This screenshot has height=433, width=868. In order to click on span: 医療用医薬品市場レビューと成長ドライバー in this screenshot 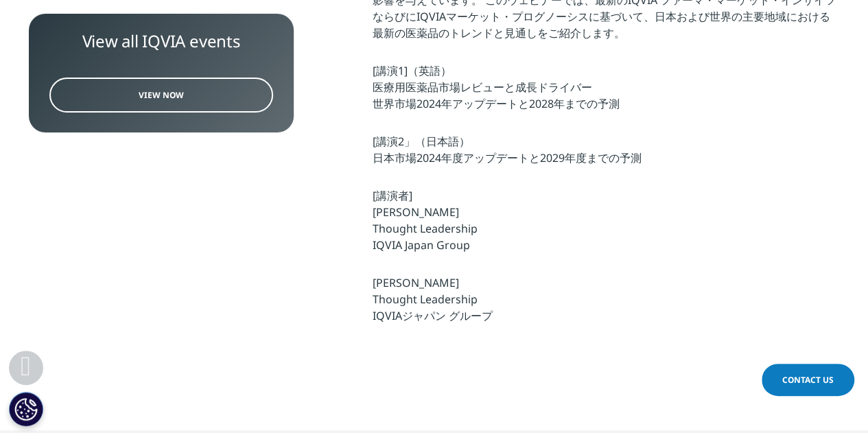, I will do `click(482, 87)`.